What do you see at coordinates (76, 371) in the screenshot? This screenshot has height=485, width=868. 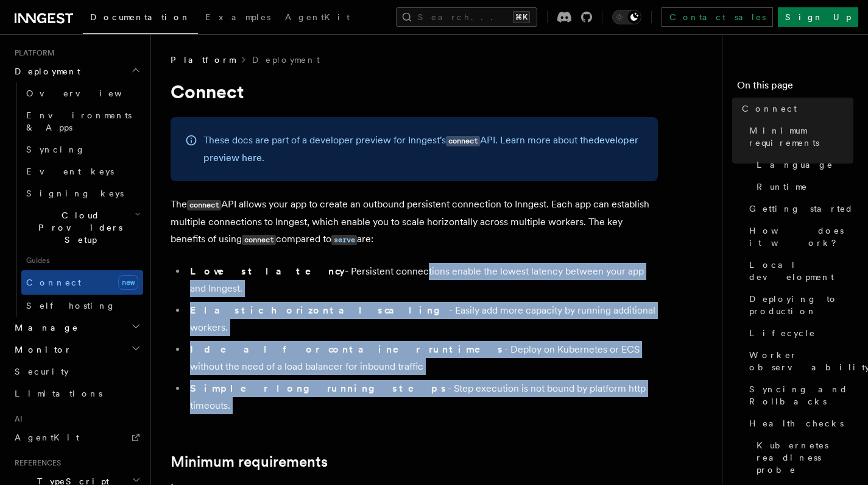 I see `a: Security` at bounding box center [76, 371].